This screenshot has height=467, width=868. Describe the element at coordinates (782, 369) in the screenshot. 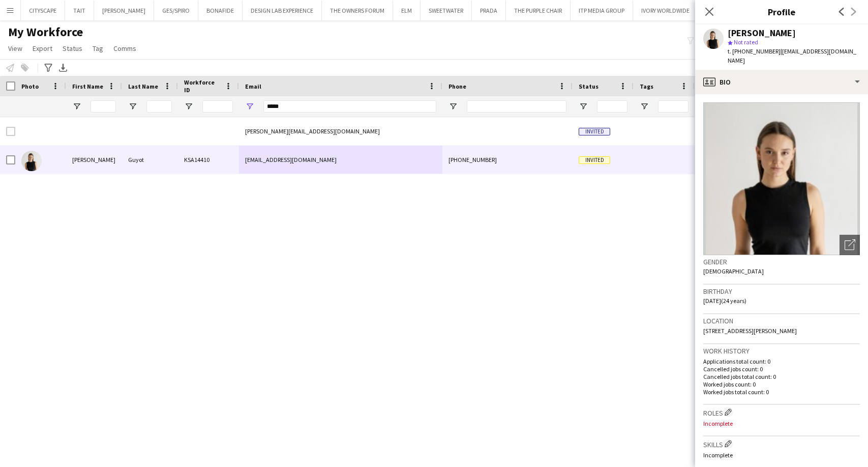

I see `p: Cancelled jobs count: 0` at that location.